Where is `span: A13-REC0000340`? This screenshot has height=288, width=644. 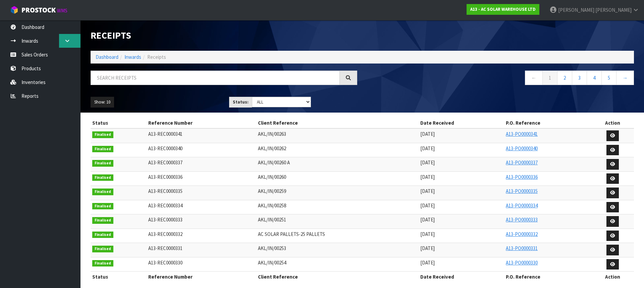 span: A13-REC0000340 is located at coordinates (165, 148).